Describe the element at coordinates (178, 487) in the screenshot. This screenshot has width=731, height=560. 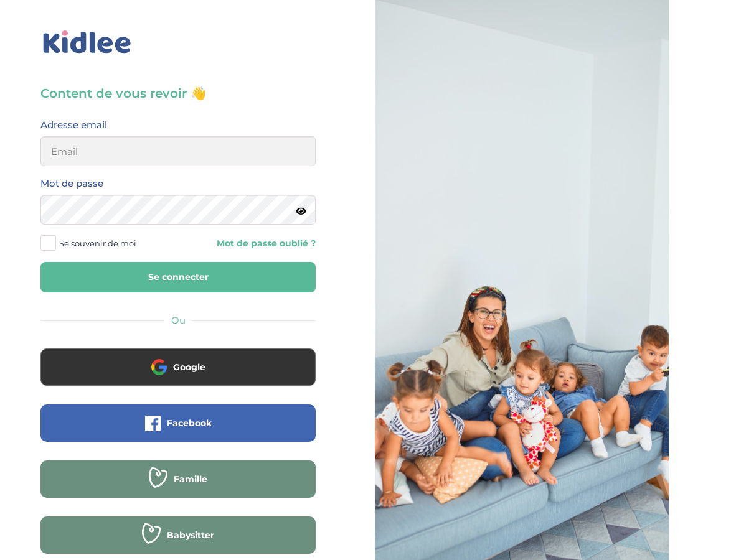
I see `a: Famille` at that location.